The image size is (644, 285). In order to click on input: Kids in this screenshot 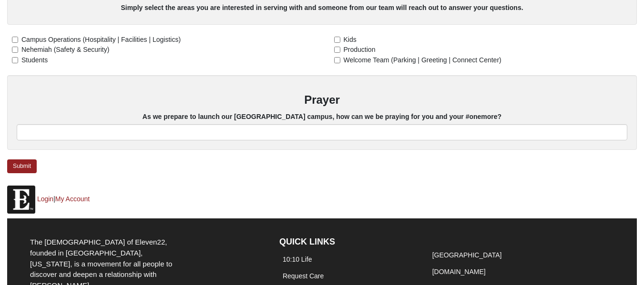, I will do `click(337, 40)`.